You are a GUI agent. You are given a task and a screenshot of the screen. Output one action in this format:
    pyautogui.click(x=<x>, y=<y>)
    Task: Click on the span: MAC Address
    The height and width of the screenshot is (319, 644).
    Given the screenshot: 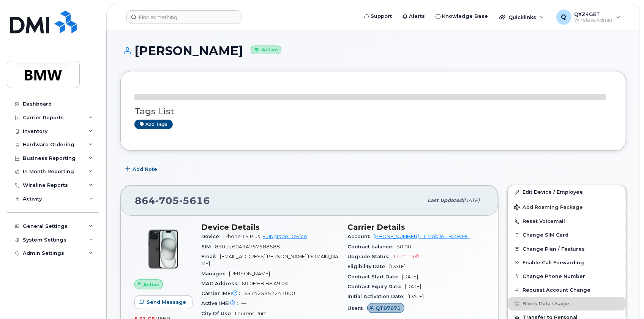 What is the action you would take?
    pyautogui.click(x=221, y=283)
    